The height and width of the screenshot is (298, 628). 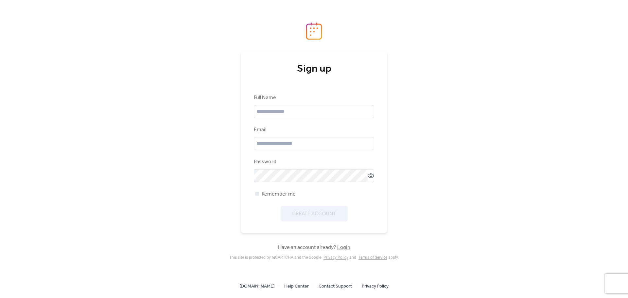 What do you see at coordinates (344, 247) in the screenshot?
I see `a: Login` at bounding box center [344, 247].